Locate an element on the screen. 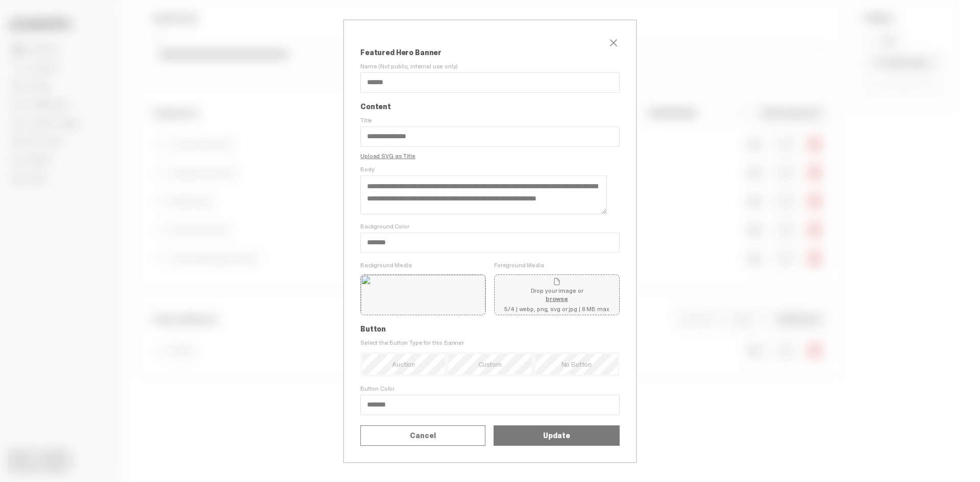 This screenshot has height=482, width=980. input: Name (Not public, internal use only) is located at coordinates (490, 83).